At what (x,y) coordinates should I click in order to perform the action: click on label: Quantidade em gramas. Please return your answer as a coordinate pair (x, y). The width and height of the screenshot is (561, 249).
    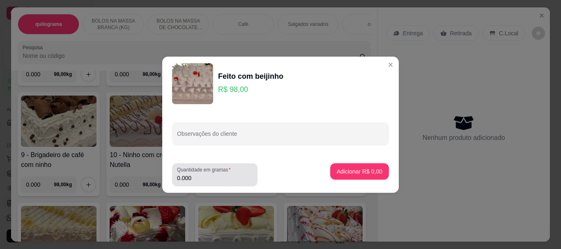
    Looking at the image, I should click on (205, 170).